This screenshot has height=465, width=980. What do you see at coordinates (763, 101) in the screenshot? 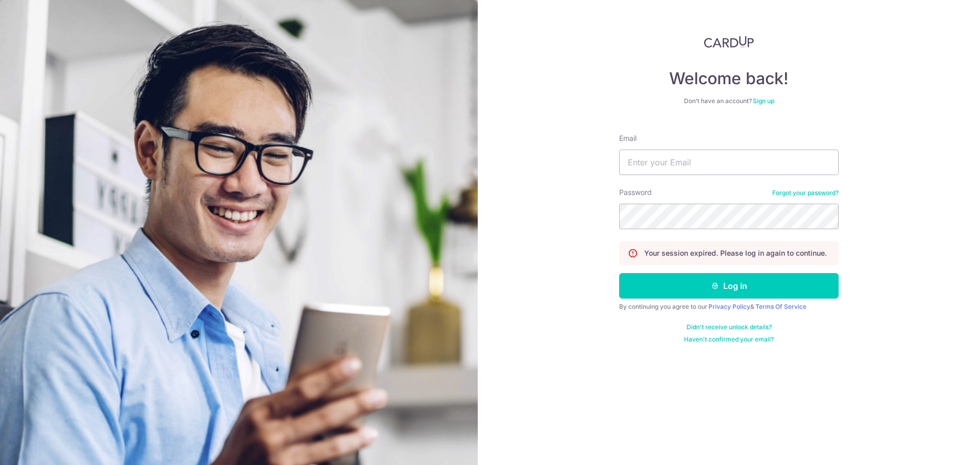
I see `a: Sign up` at bounding box center [763, 101].